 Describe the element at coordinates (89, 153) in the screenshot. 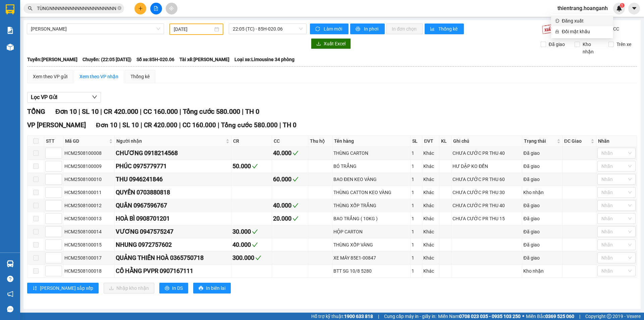

I see `div: HCM2508100008` at that location.